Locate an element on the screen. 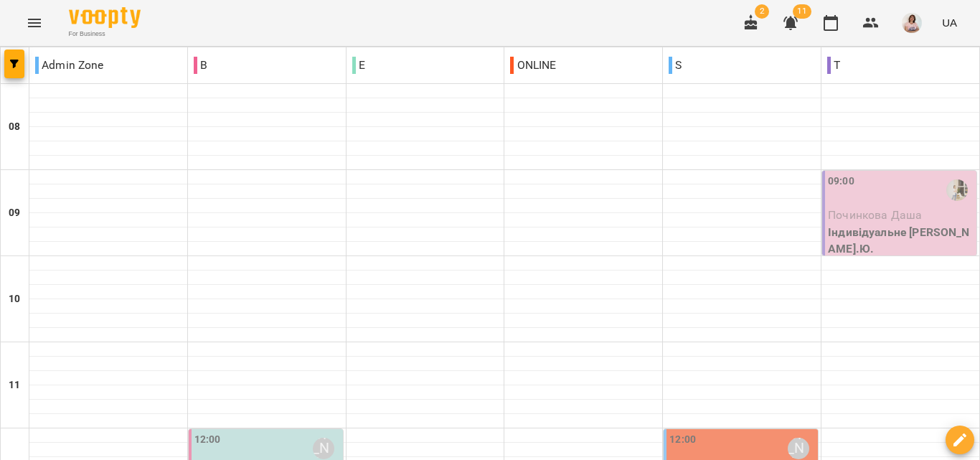 The image size is (980, 460). span: 2 is located at coordinates (762, 12).